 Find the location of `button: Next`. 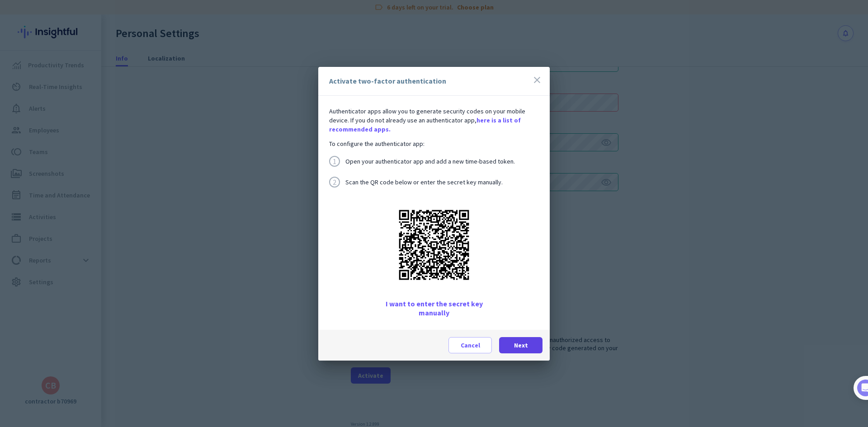

button: Next is located at coordinates (521, 345).